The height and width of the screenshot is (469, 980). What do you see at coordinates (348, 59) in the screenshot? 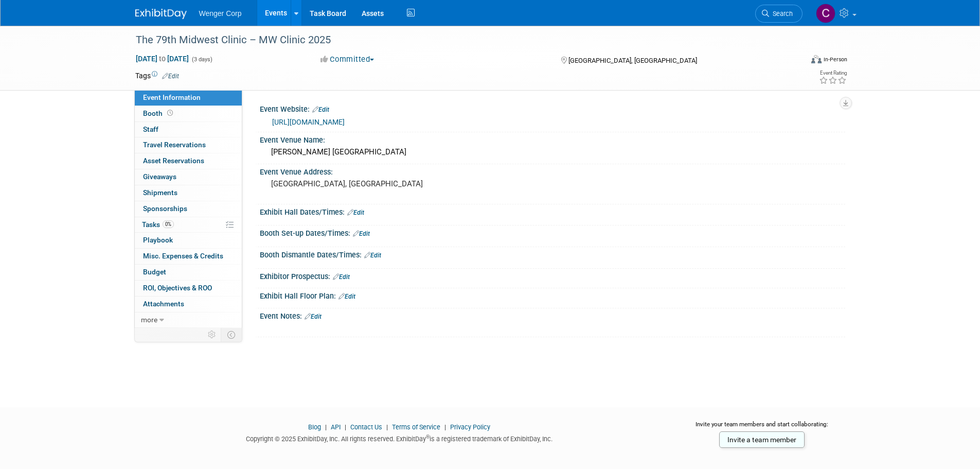
I see `button: Committed` at bounding box center [348, 59].